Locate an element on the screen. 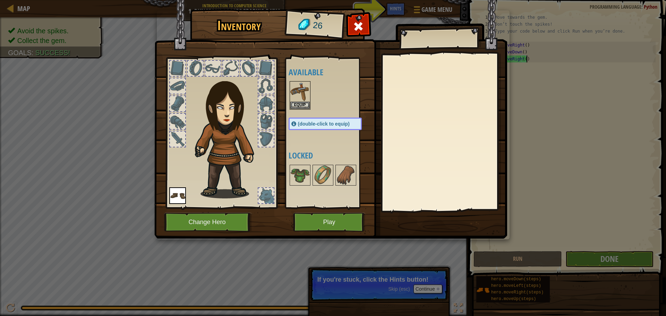  button: Play is located at coordinates (329, 222).